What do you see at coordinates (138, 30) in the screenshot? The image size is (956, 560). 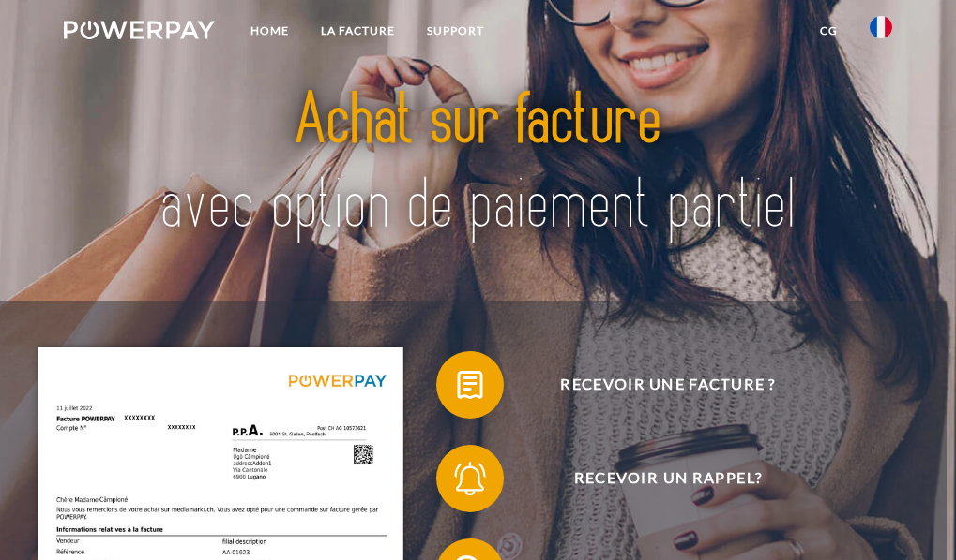 I see `img: logo-powerpay-white.svg` at bounding box center [138, 30].